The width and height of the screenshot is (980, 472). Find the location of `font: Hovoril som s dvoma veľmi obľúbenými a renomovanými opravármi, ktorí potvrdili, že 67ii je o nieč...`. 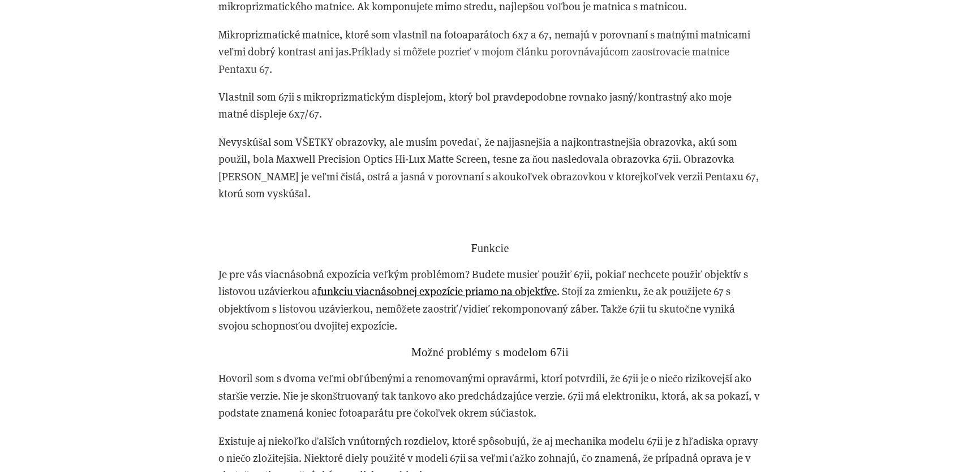

font: Hovoril som s dvoma veľmi obľúbenými a renomovanými opravármi, ktorí potvrdili, že 67ii je o nieč... is located at coordinates (490, 396).